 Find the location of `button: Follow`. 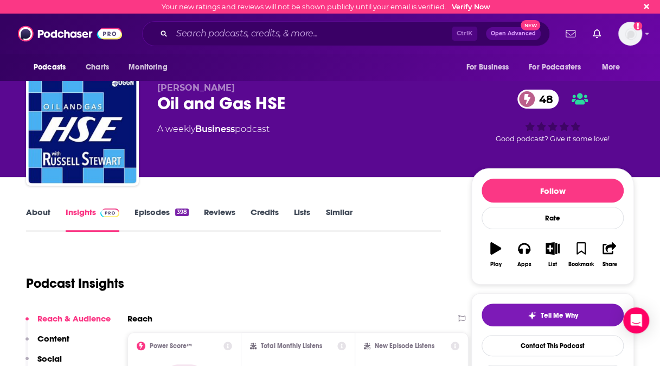

button: Follow is located at coordinates (553, 190).